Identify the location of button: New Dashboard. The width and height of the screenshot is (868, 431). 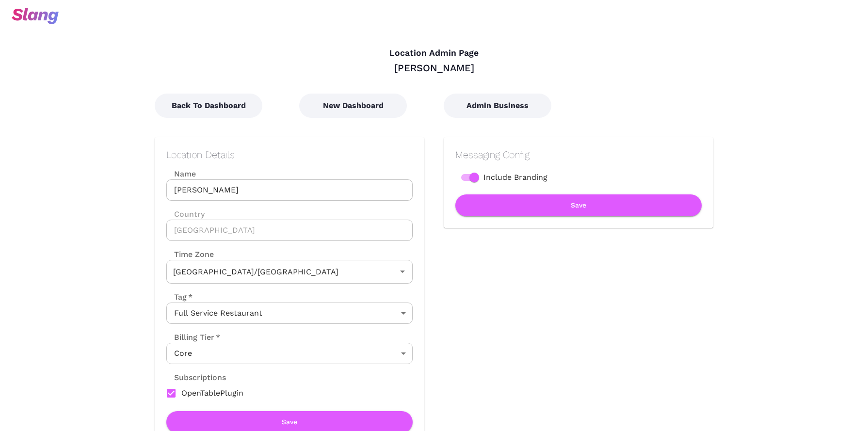
(353, 106).